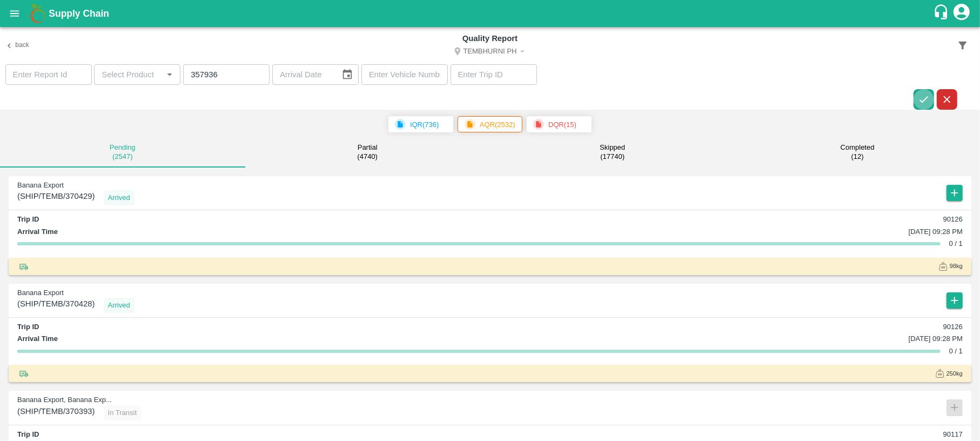 This screenshot has width=980, height=441. I want to click on span: ( SHIP/TEMB/370429 ), so click(56, 198).